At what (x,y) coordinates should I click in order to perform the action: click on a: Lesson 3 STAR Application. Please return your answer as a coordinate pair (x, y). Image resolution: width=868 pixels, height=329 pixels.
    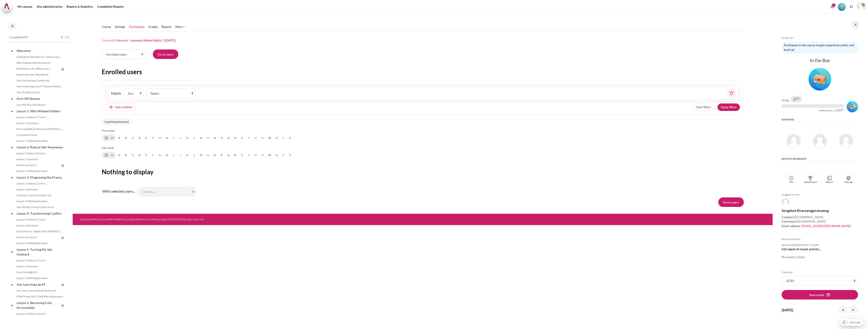
    Looking at the image, I should click on (40, 201).